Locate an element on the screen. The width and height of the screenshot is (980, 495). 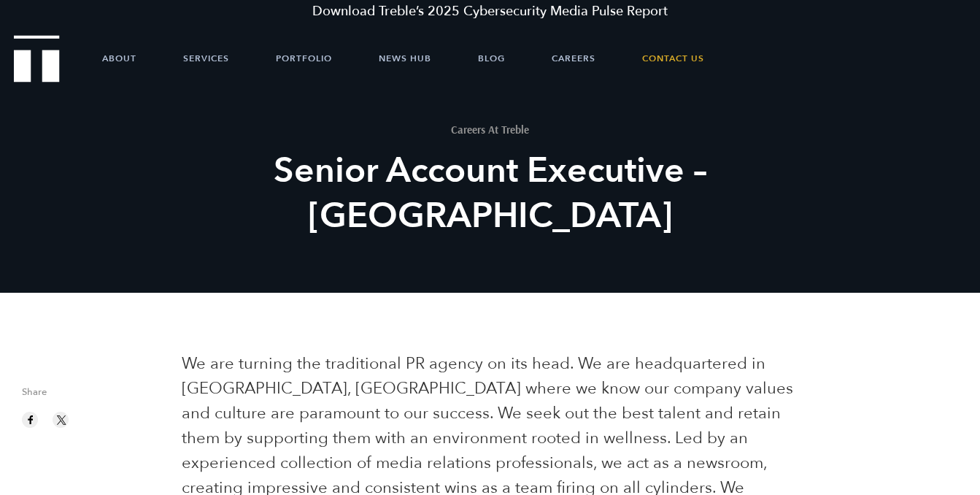
a: Contact Us is located at coordinates (673, 58).